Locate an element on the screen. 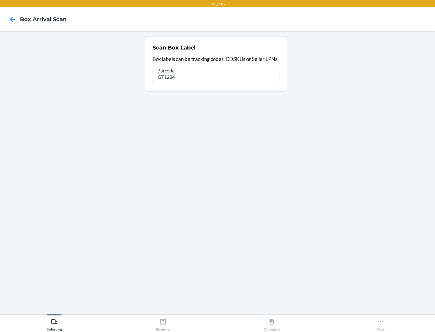 This screenshot has width=435, height=332. span: Barcode is located at coordinates (166, 71).